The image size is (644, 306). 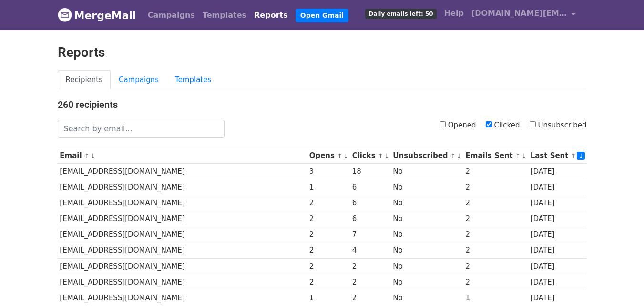 I want to click on input: Search by email..., so click(x=141, y=129).